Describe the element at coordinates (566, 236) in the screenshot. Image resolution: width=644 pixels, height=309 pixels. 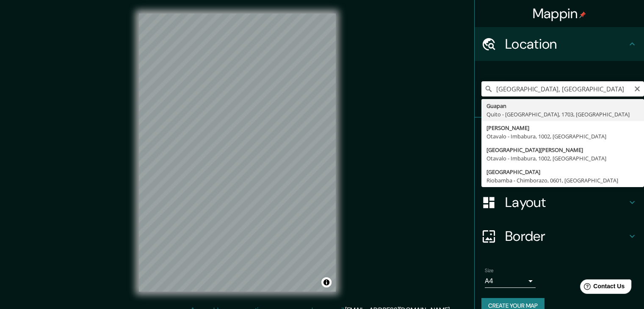
I see `h4: Border` at that location.